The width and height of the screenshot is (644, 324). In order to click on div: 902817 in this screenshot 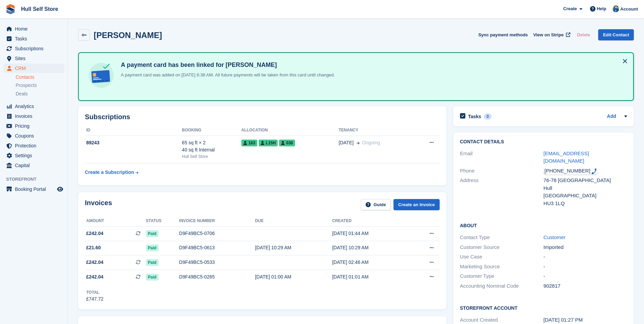, I will do `click(585, 286)`.